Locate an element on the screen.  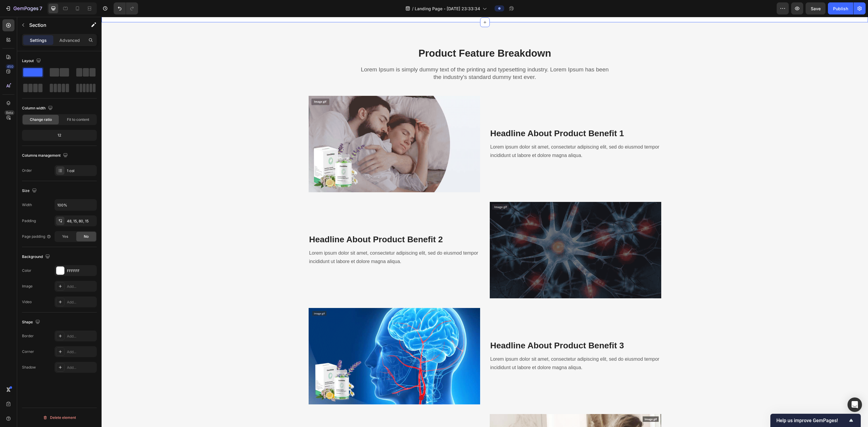
div: 12 is located at coordinates (59, 135).